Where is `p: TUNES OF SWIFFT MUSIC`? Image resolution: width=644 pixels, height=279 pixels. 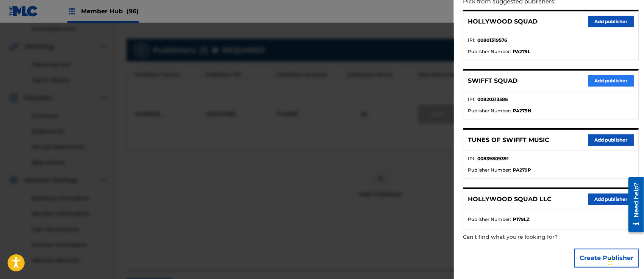
p: TUNES OF SWIFFT MUSIC is located at coordinates (508, 140).